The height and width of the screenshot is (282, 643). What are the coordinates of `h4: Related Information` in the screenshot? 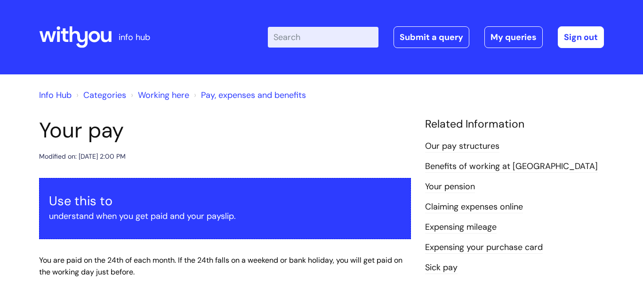 It's located at (514, 124).